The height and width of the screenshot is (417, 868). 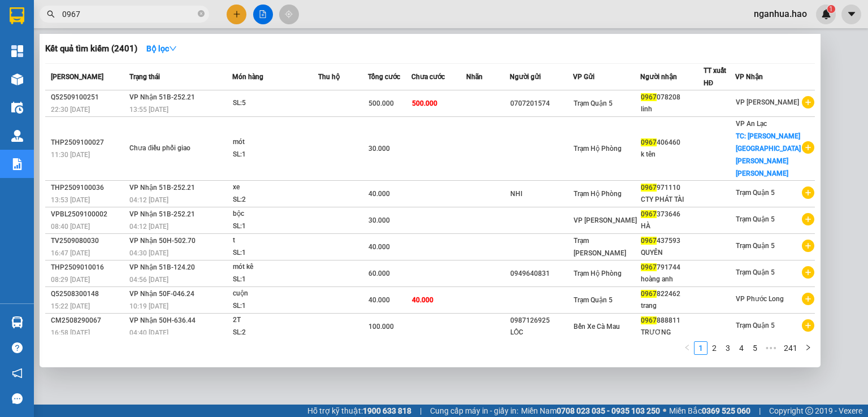 What do you see at coordinates (17, 16) in the screenshot?
I see `img: logo-vxr` at bounding box center [17, 16].